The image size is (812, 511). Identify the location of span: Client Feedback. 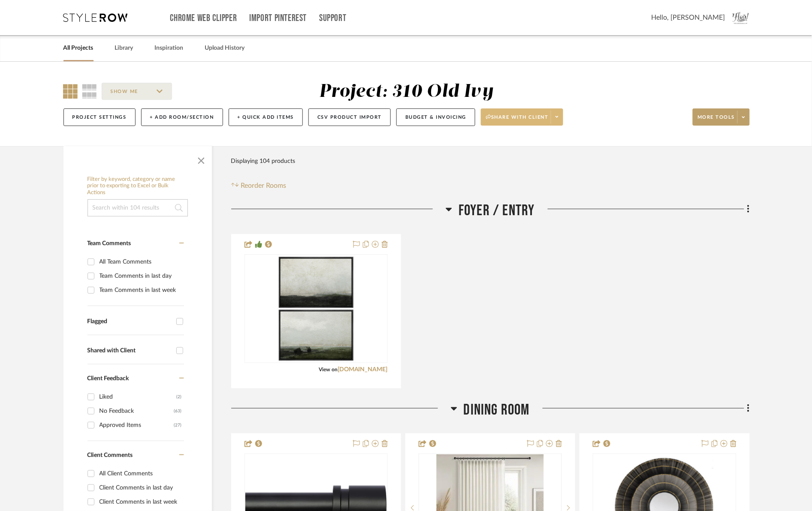
(108, 378).